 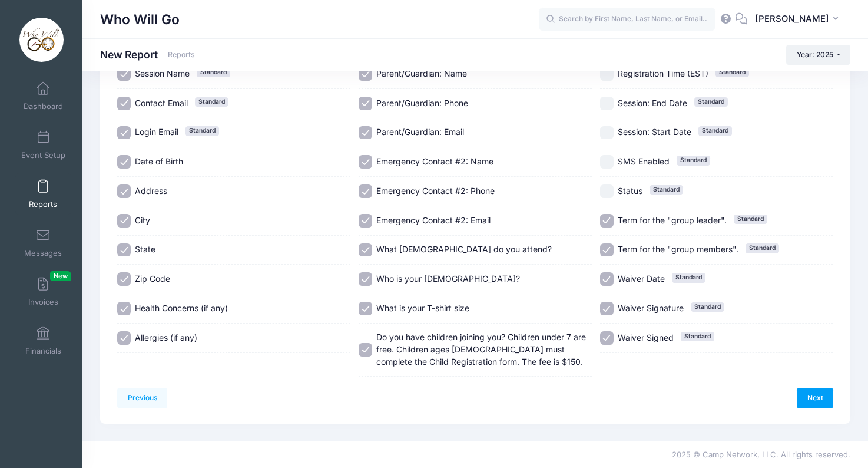 I want to click on input: Parent/Guardian: Email, so click(x=365, y=133).